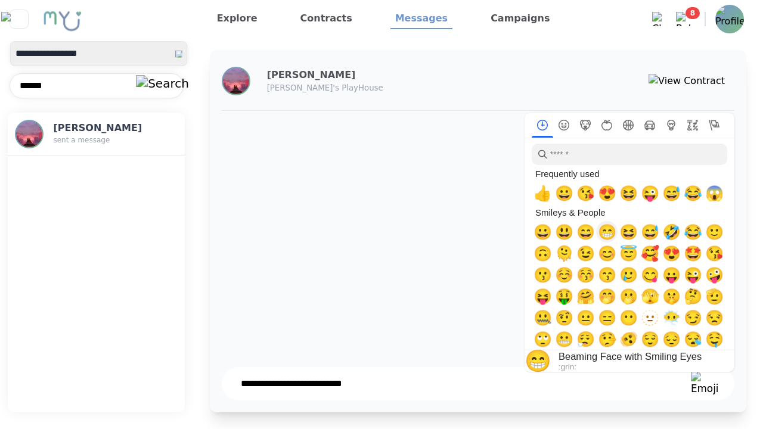 The width and height of the screenshot is (763, 429). I want to click on img: Bell, so click(683, 19).